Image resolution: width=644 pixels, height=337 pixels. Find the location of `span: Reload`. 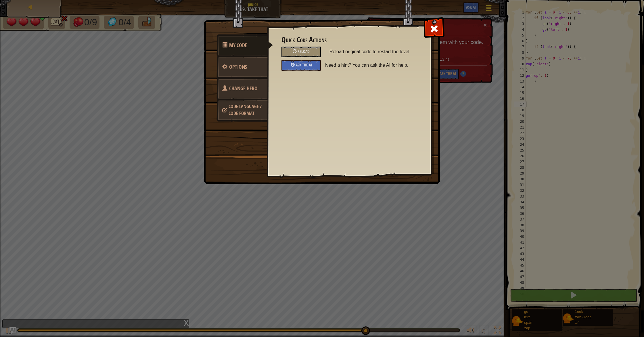

span: Reload is located at coordinates (304, 51).